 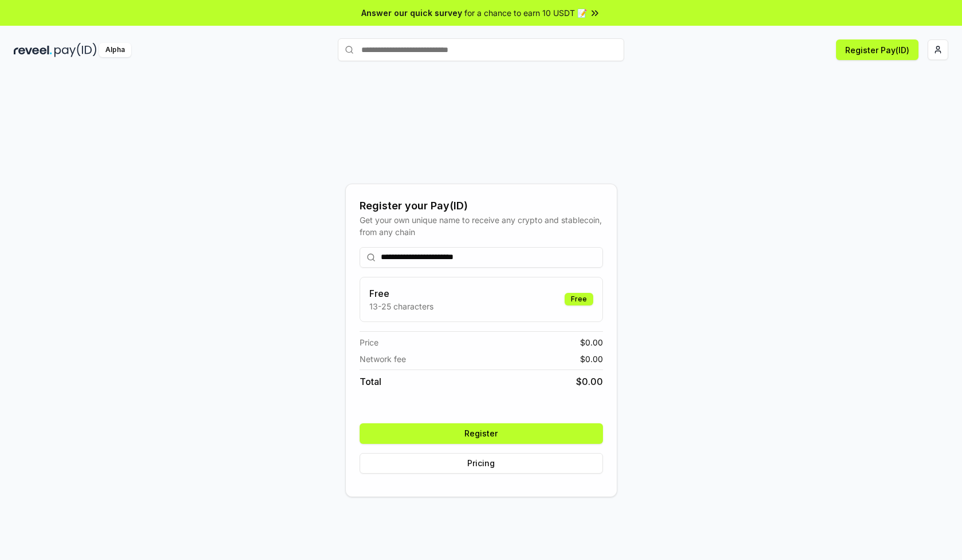 What do you see at coordinates (402, 293) in the screenshot?
I see `h3: Free` at bounding box center [402, 293].